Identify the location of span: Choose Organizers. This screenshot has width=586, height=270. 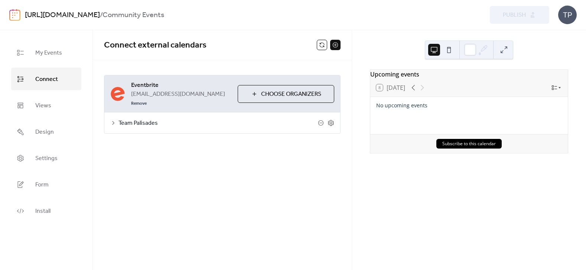
(291, 94).